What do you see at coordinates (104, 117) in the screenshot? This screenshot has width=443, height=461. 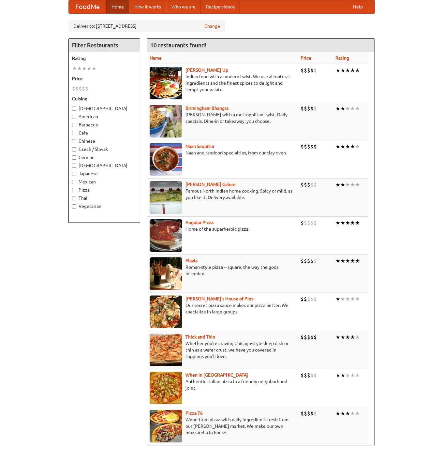 I see `label: American` at bounding box center [104, 117].